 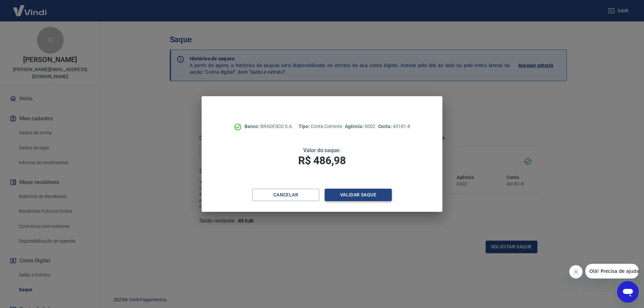 I want to click on button: Cancelar, so click(x=286, y=194).